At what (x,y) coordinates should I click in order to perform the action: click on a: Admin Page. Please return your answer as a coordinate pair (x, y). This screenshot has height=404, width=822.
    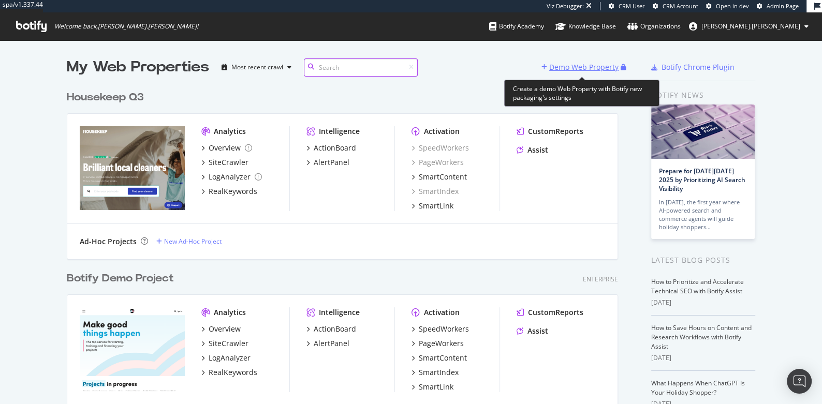
    Looking at the image, I should click on (777, 6).